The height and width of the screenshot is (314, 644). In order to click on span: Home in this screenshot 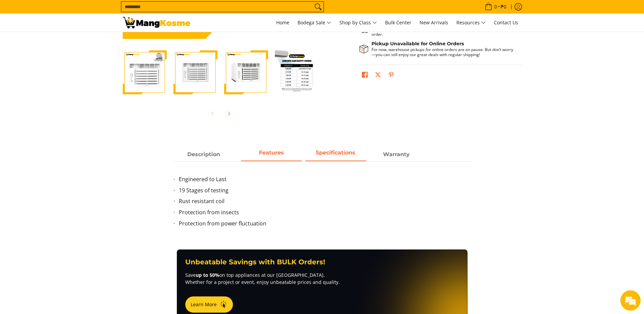, I will do `click(282, 22)`.